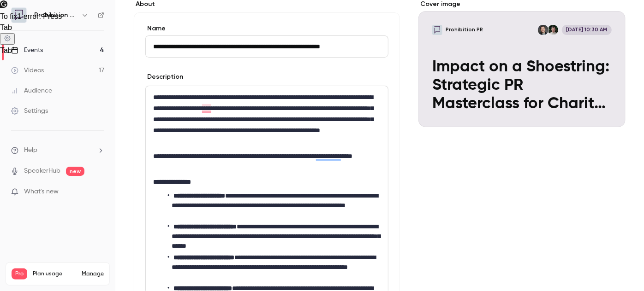 The height and width of the screenshot is (291, 644). I want to click on div: Settings, so click(29, 111).